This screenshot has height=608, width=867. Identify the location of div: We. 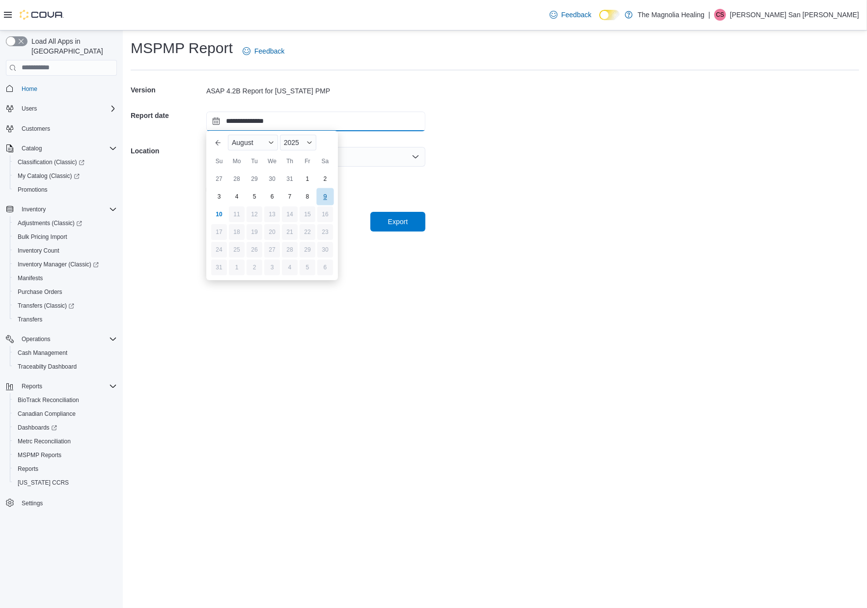
(272, 161).